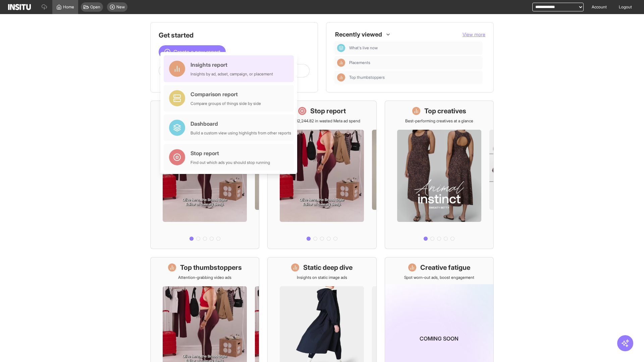  What do you see at coordinates (230, 163) in the screenshot?
I see `div: Find out which ads you should stop running` at bounding box center [230, 163].